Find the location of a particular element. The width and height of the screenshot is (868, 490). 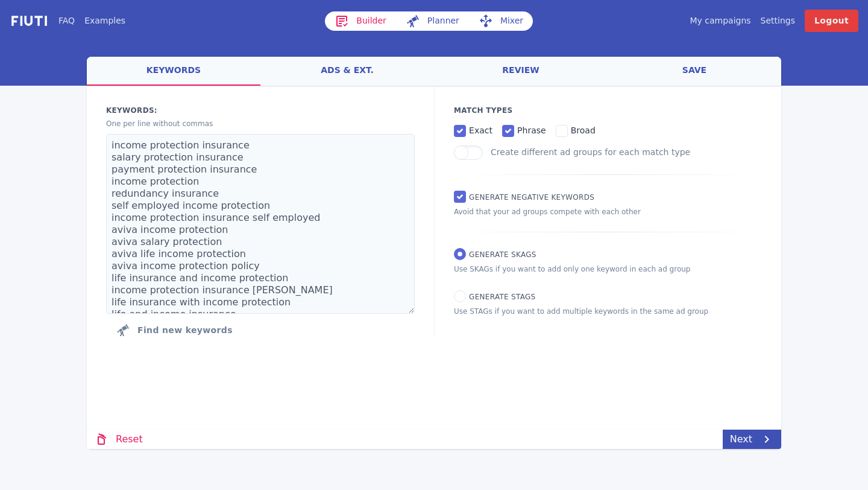

a: Mixer is located at coordinates (501, 21).